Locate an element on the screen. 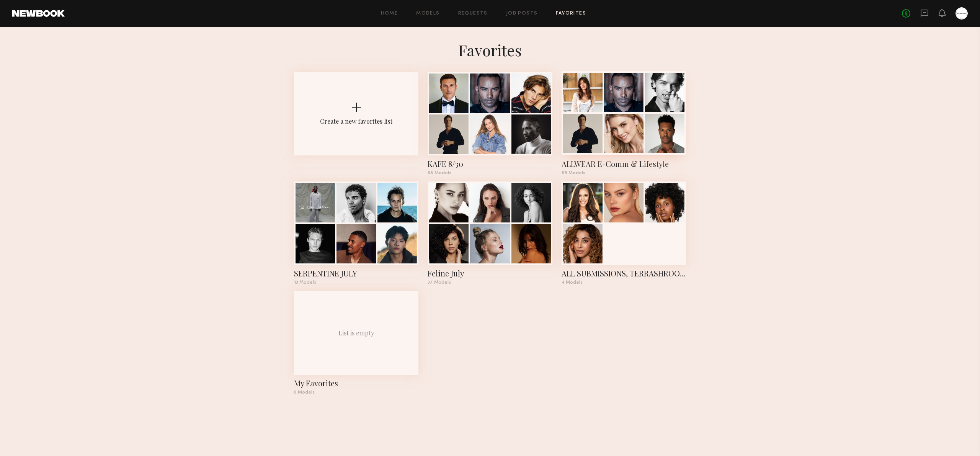 The height and width of the screenshot is (456, 980). div: Create a new favorites list is located at coordinates (356, 121).